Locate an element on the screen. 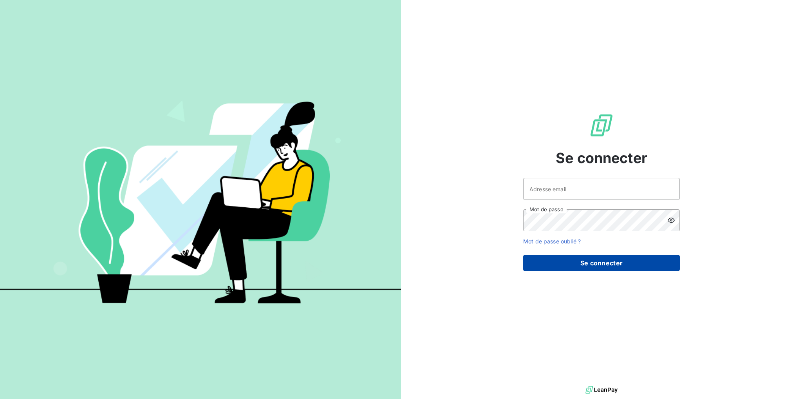 The image size is (802, 399). span: Se connecter is located at coordinates (601, 158).